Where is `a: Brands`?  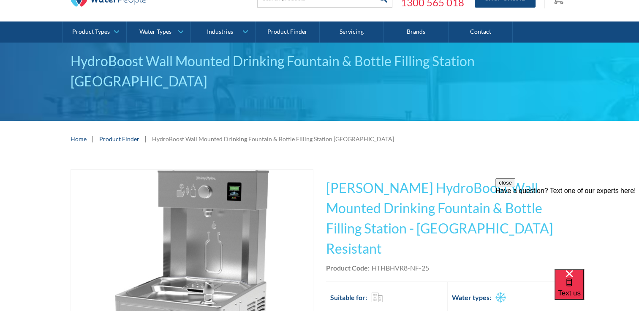 a: Brands is located at coordinates (416, 32).